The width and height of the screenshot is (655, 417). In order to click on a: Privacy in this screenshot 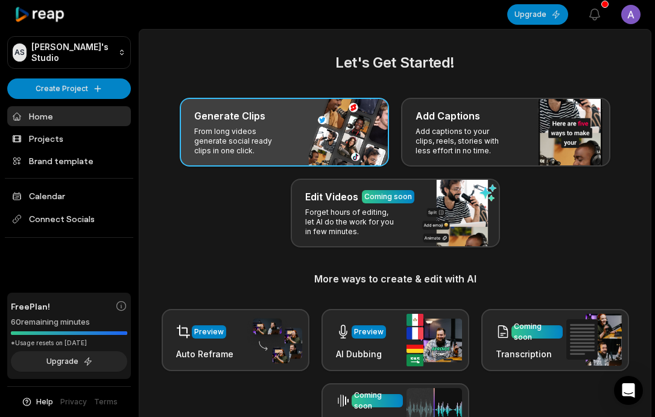, I will do `click(74, 402)`.